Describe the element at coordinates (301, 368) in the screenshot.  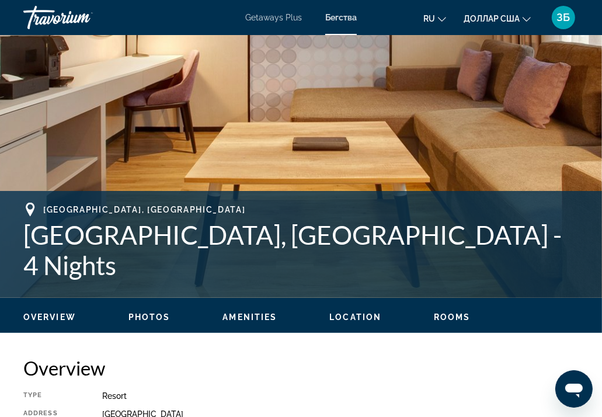
I see `h2: Overview` at that location.